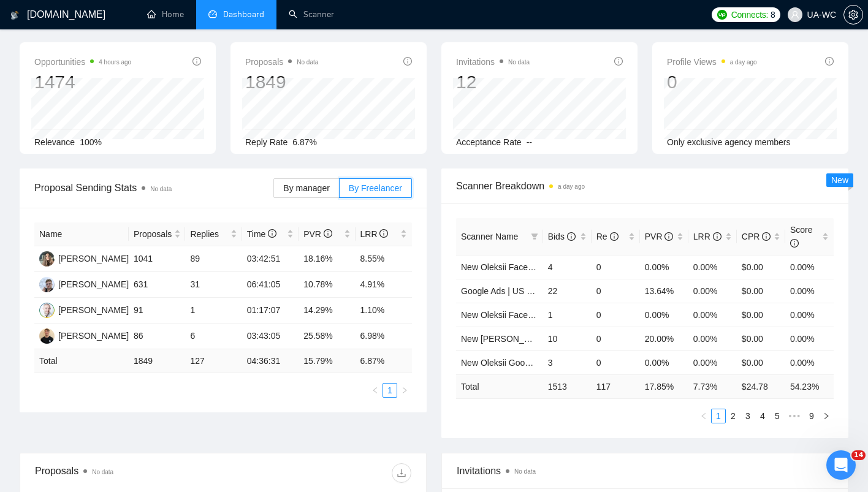 This screenshot has height=492, width=868. I want to click on th: Proposals, so click(157, 234).